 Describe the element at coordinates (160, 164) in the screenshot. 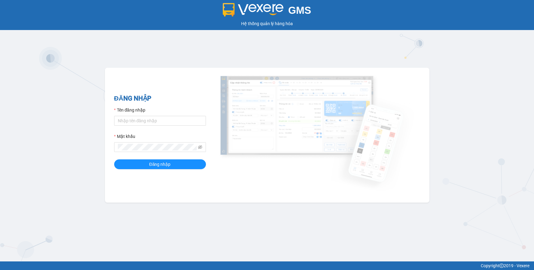

I see `button: Đăng nhập` at that location.